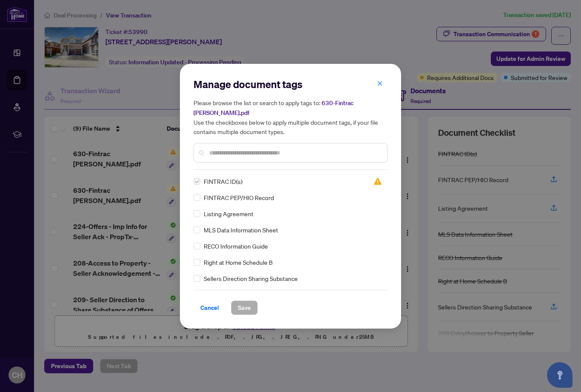  I want to click on span: Sellers Direction Sharing Substance, so click(251, 278).